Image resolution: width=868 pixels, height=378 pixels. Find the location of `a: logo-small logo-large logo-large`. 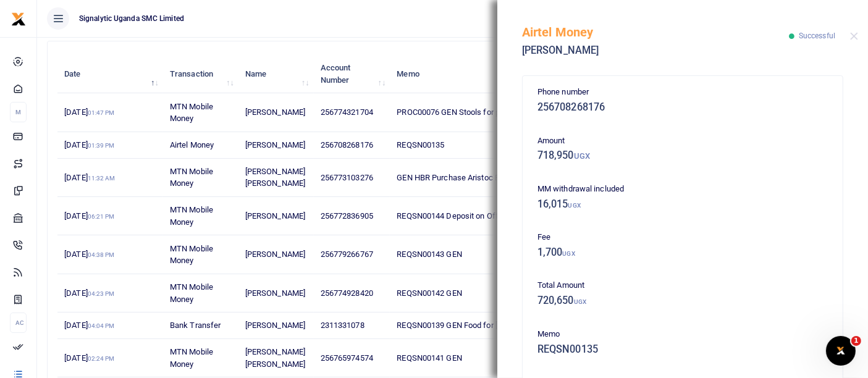

a: logo-small logo-large logo-large is located at coordinates (19, 18).